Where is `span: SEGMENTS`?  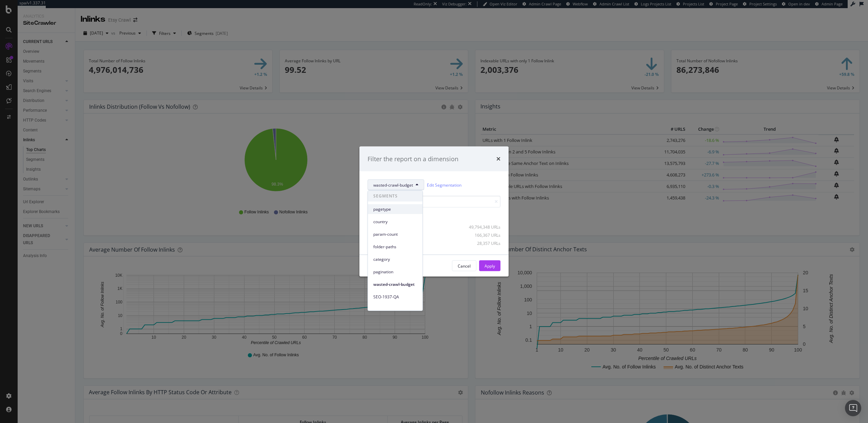 span: SEGMENTS is located at coordinates (395, 196).